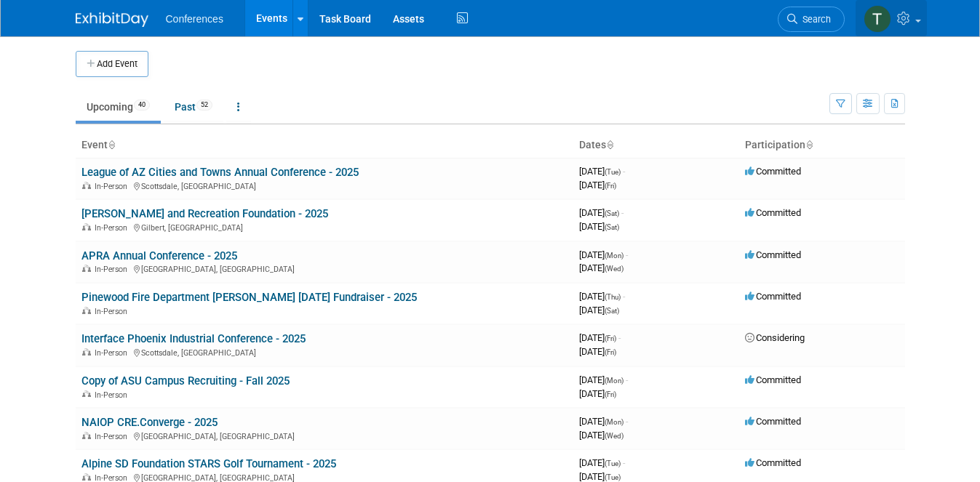 This screenshot has width=980, height=482. What do you see at coordinates (194, 339) in the screenshot?
I see `a: Interface Phoenix Industrial Conference - 2025` at bounding box center [194, 339].